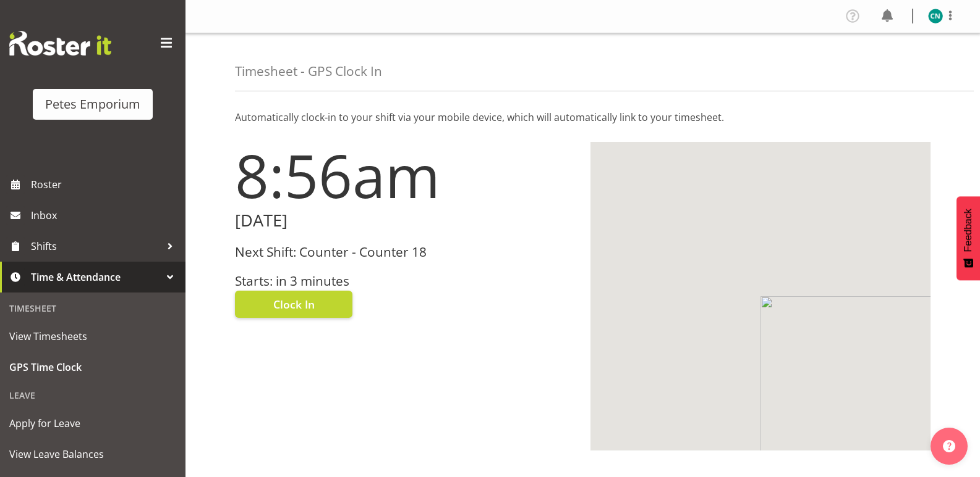  What do you see at coordinates (105, 216) in the screenshot?
I see `span: Inbox` at bounding box center [105, 216].